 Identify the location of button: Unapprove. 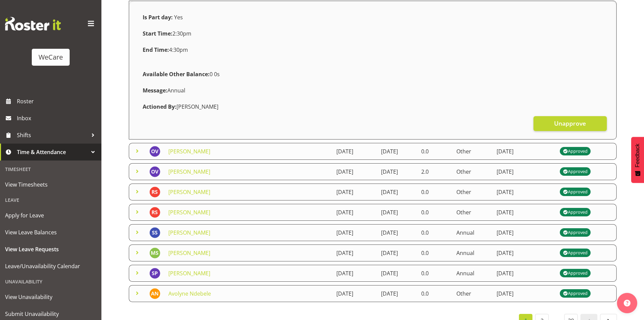
(570, 124).